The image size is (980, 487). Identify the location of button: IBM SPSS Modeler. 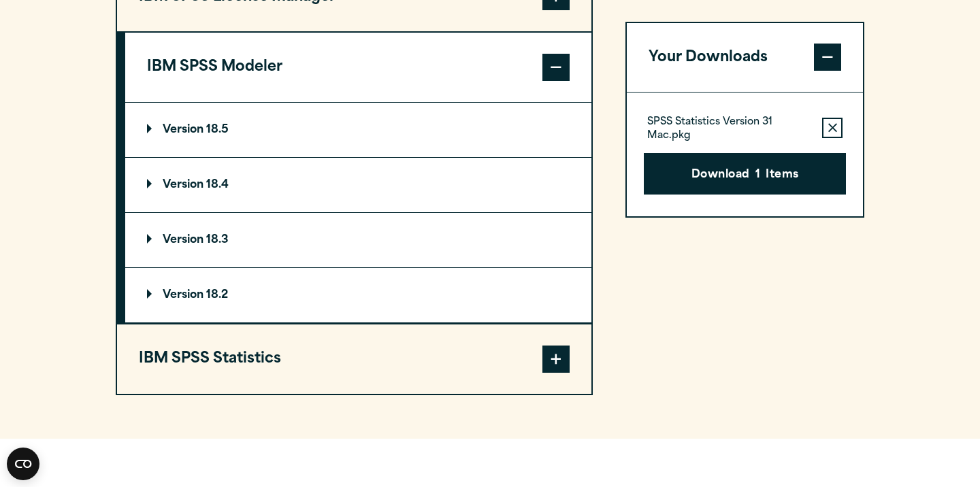
(358, 68).